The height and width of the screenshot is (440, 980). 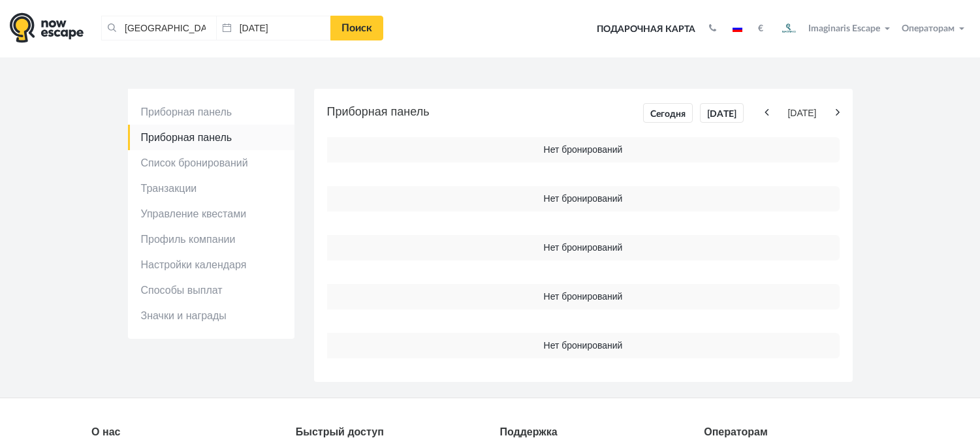 What do you see at coordinates (592, 432) in the screenshot?
I see `div: Поддержка` at bounding box center [592, 432].